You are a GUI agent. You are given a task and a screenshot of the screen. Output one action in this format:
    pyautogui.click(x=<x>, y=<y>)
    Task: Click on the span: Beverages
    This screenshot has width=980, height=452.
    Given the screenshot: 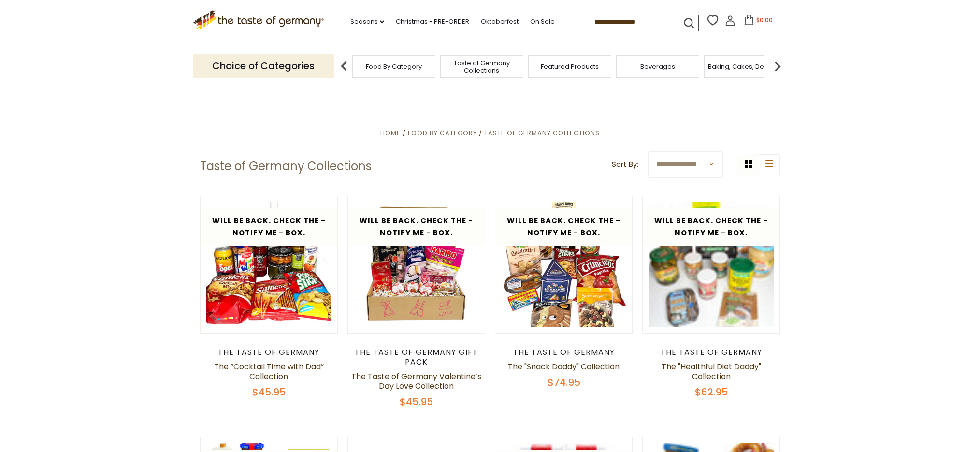 What is the action you would take?
    pyautogui.click(x=658, y=66)
    